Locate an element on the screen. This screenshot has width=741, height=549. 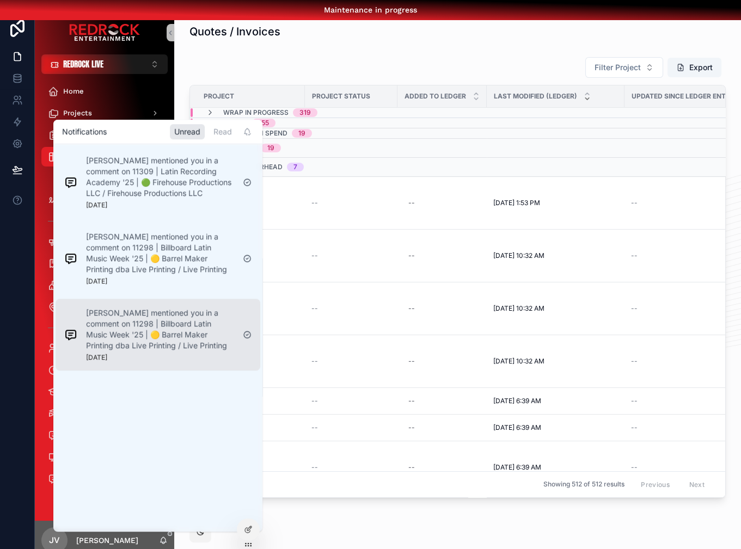
a: Projects is located at coordinates (105, 113).